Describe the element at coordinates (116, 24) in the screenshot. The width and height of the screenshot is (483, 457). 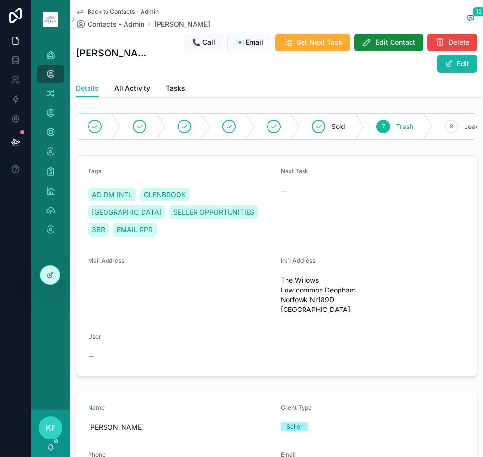
I see `span: Contacts - Admin` at that location.